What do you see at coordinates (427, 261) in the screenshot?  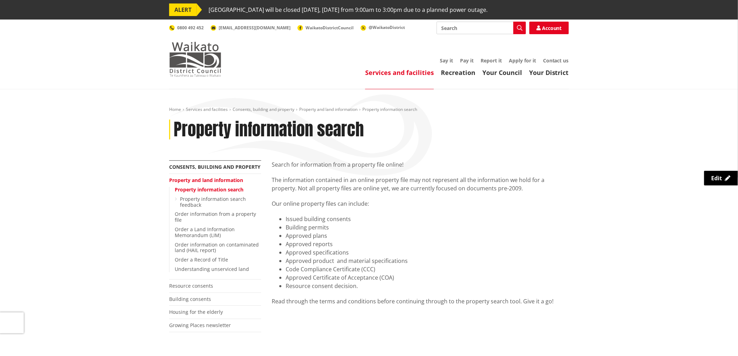 I see `li: Approved product and material specifications` at bounding box center [427, 261].